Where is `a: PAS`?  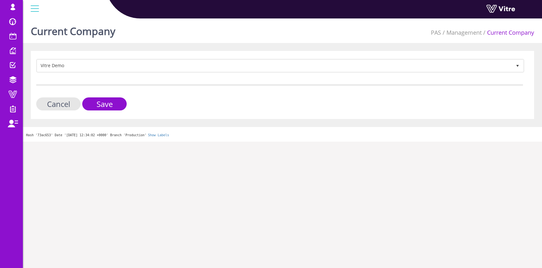 a: PAS is located at coordinates (436, 32).